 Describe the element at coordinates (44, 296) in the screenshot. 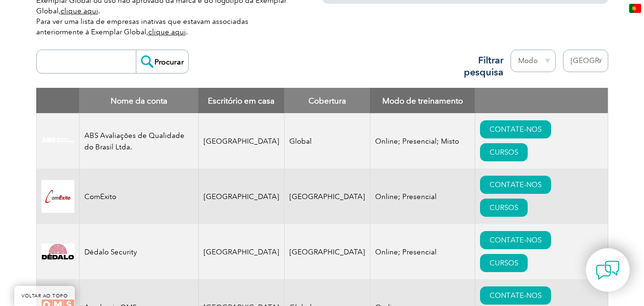

I see `a: VOLTAR AO TOPO` at that location.